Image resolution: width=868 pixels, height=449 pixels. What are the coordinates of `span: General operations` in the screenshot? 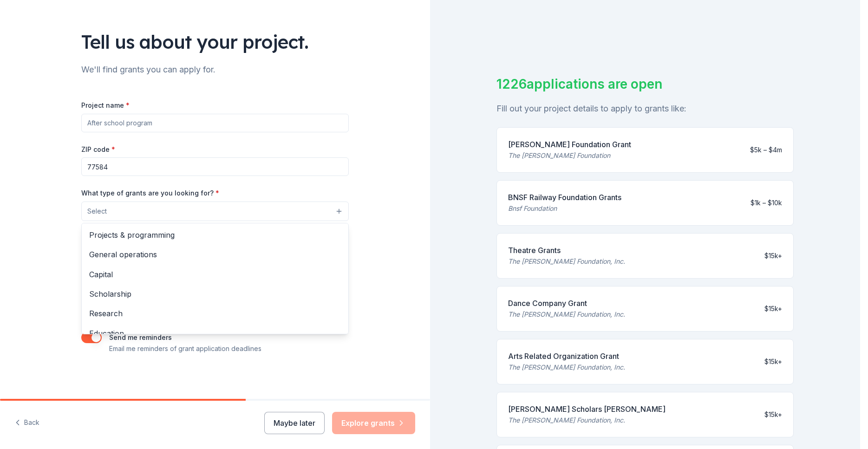 It's located at (215, 255).